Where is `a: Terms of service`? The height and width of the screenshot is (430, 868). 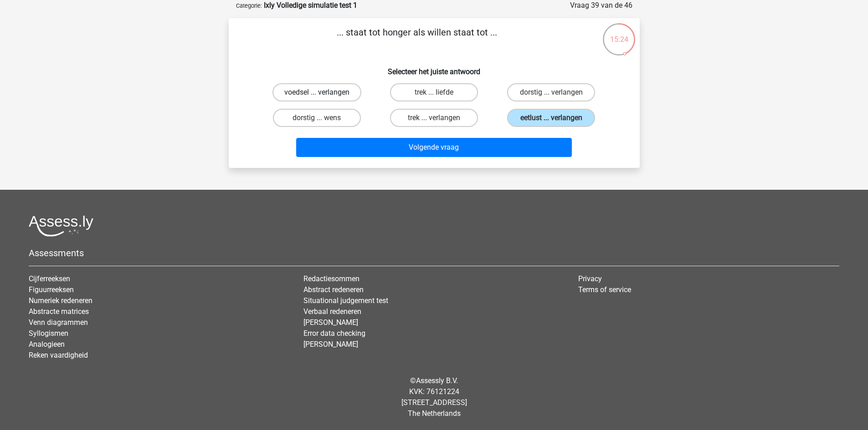 a: Terms of service is located at coordinates (604, 290).